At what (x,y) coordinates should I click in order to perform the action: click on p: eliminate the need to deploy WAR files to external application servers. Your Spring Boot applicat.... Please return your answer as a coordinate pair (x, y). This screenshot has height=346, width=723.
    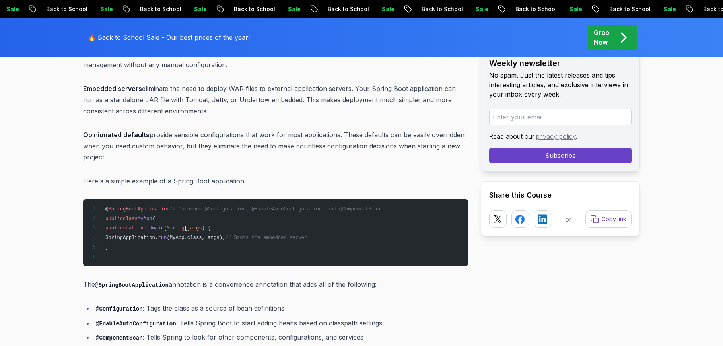
    Looking at the image, I should click on (276, 100).